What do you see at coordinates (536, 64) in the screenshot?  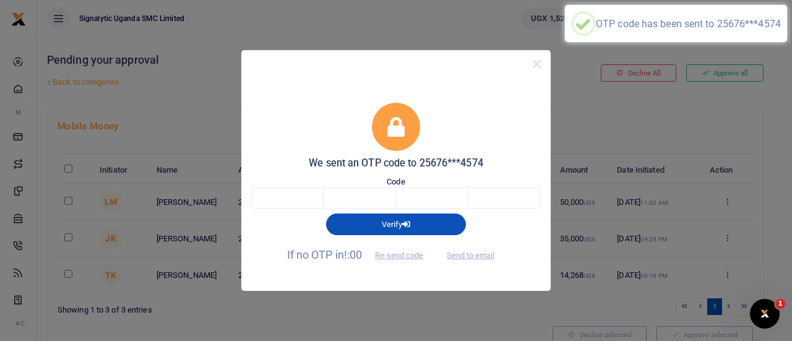 I see `button: Close` at bounding box center [536, 64].